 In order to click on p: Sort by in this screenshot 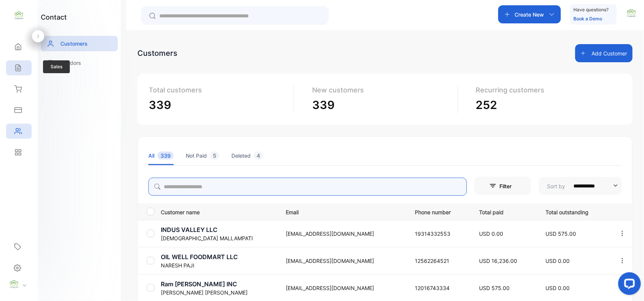, I will do `click(556, 186)`.